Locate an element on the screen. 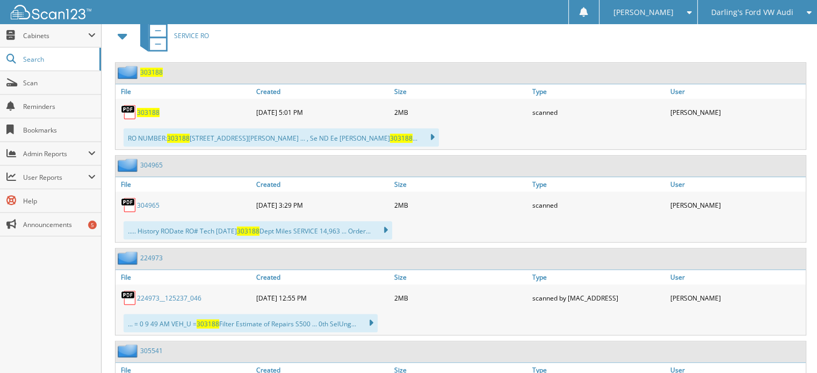 The image size is (817, 373). img: scan123-logo-white.svg is located at coordinates (51, 12).